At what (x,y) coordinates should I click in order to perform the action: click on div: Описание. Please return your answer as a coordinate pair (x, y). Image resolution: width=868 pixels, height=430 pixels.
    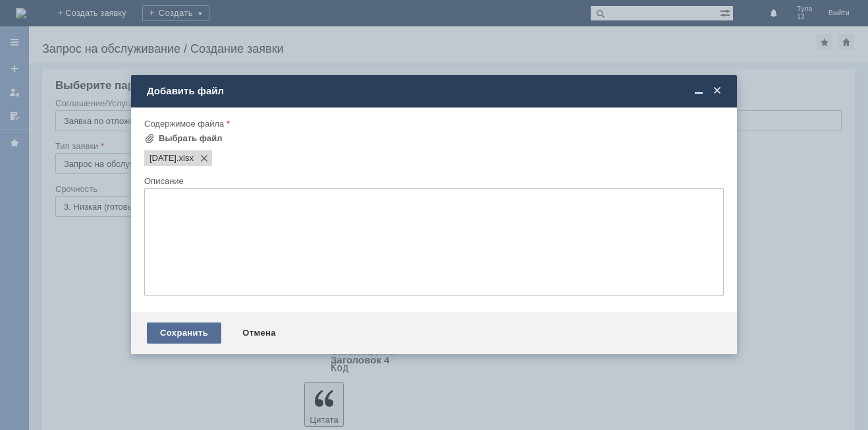
    Looking at the image, I should click on (433, 180).